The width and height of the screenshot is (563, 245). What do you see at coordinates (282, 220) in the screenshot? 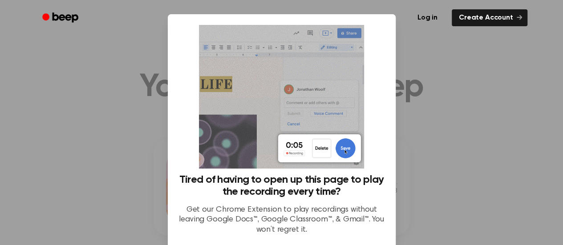
I see `p: Get our Chrome Extension to play recordings without leaving Google Docs™, Google Classroom™, & Gm...` at bounding box center [282, 220].